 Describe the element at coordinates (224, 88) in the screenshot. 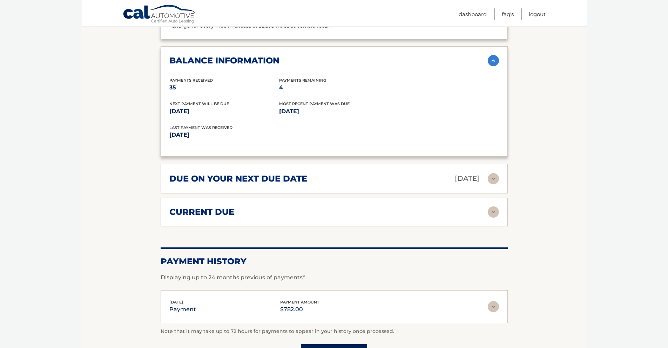

I see `p: 35` at that location.